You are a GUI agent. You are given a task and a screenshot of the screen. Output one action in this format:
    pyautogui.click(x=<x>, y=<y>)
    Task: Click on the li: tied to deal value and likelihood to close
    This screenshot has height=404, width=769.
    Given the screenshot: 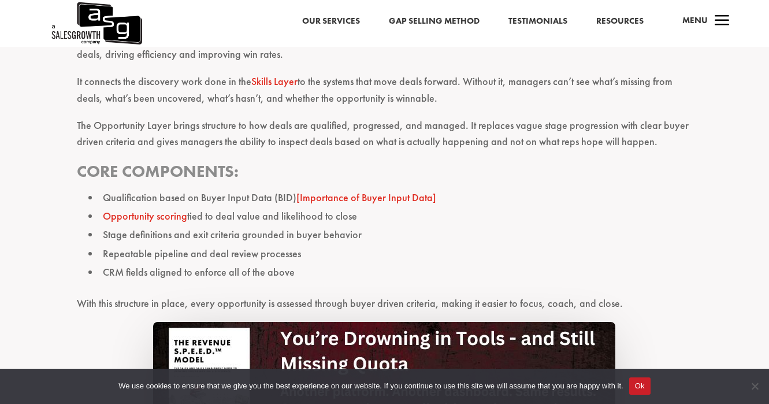 What is the action you would take?
    pyautogui.click(x=390, y=216)
    